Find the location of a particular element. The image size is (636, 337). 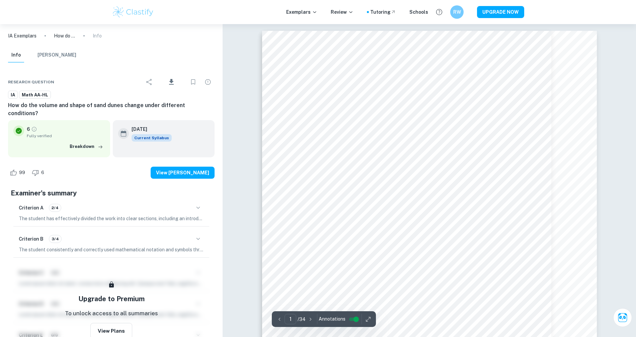

button: Info is located at coordinates (16, 55).